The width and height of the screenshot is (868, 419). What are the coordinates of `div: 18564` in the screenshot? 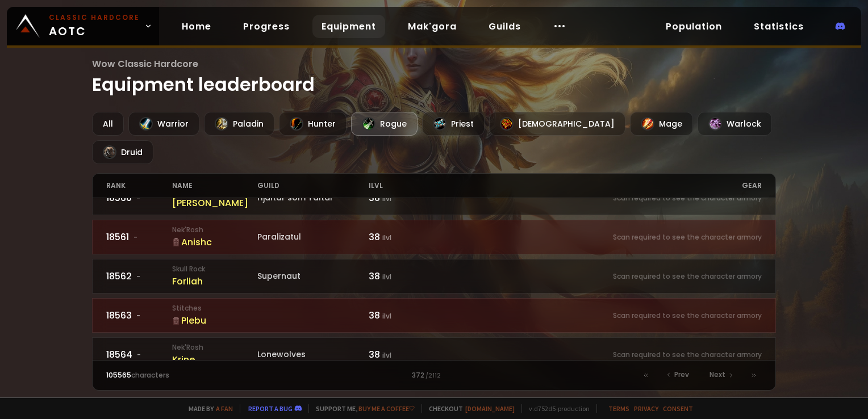 It's located at (139, 354).